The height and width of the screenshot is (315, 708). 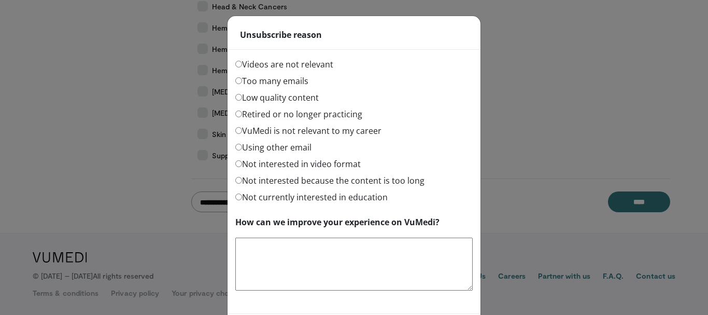 What do you see at coordinates (337, 222) in the screenshot?
I see `label: How can we improve your experience on VuMedi?` at bounding box center [337, 222].